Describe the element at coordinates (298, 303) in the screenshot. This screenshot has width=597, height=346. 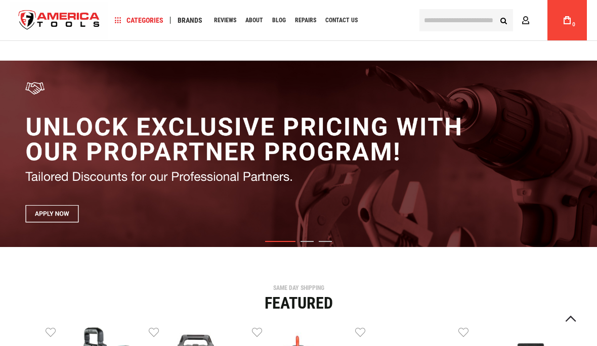
I see `div: Featured` at that location.